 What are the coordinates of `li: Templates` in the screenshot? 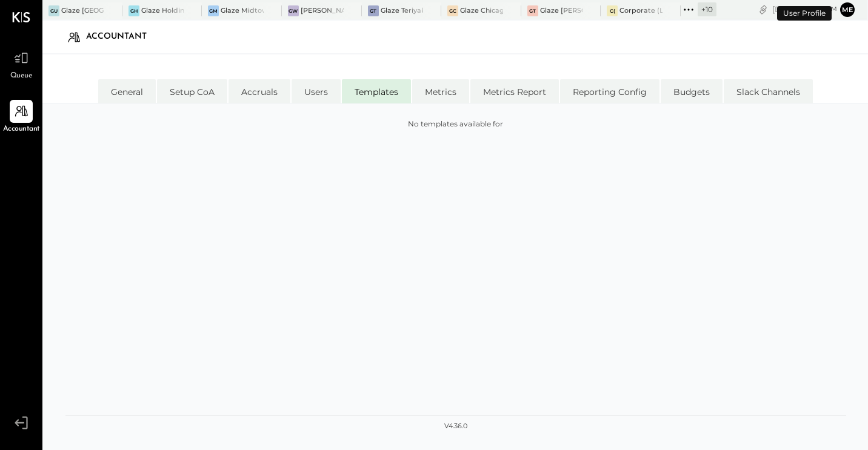 It's located at (377, 91).